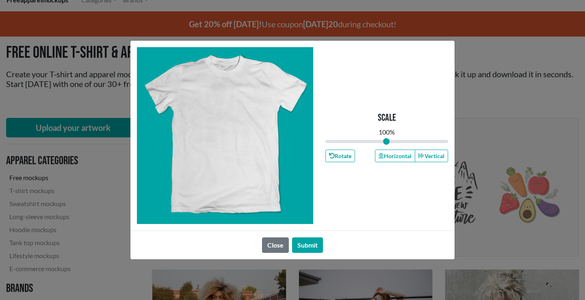 Image resolution: width=585 pixels, height=300 pixels. Describe the element at coordinates (386, 132) in the screenshot. I see `div: 100 %` at that location.